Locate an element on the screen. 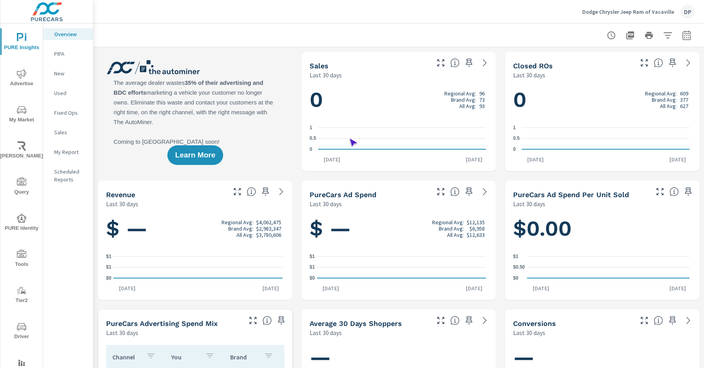  p: You is located at coordinates (185, 357).